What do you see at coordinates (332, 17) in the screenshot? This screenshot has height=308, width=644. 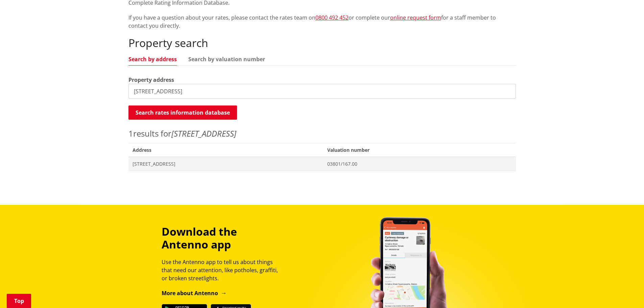 I see `a: 0800 492 452` at bounding box center [332, 17].